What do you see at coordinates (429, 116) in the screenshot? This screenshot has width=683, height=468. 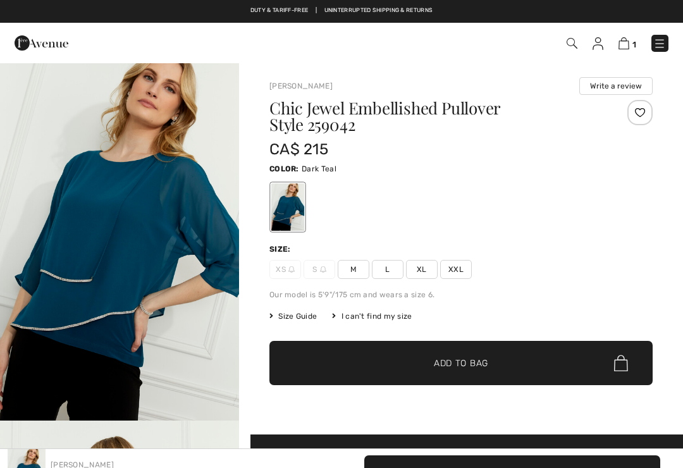 I see `h1: Chic Jewel Embellished Pullover Style 259042` at bounding box center [429, 116].